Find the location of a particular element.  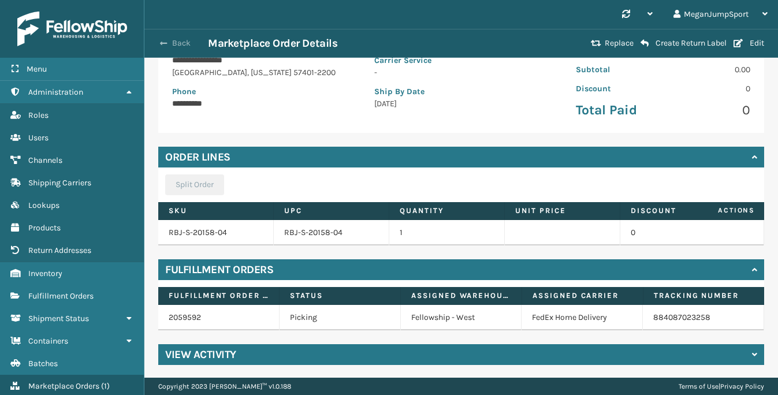

span: Roles is located at coordinates (38, 115).